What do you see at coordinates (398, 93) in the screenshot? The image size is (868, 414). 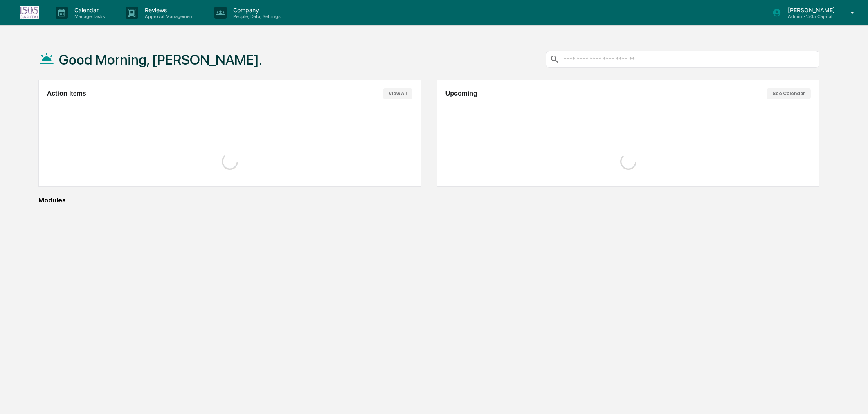 I see `button: View All` at bounding box center [398, 93].